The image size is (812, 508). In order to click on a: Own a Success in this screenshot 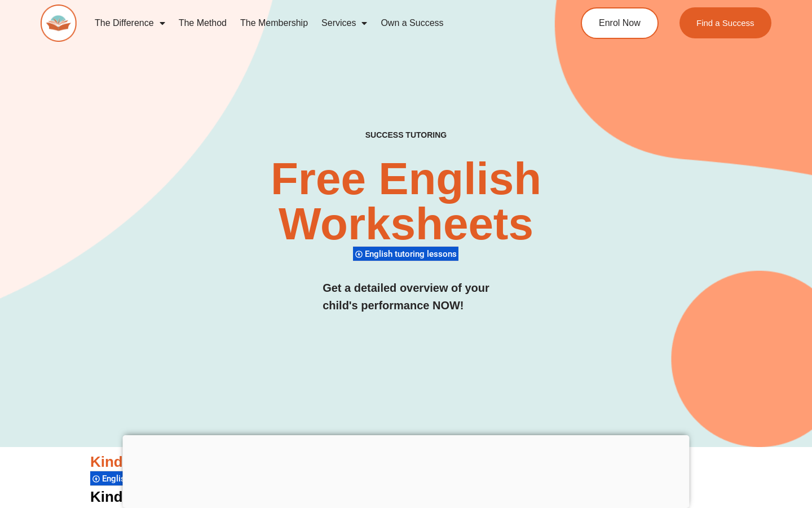, I will do `click(412, 23)`.